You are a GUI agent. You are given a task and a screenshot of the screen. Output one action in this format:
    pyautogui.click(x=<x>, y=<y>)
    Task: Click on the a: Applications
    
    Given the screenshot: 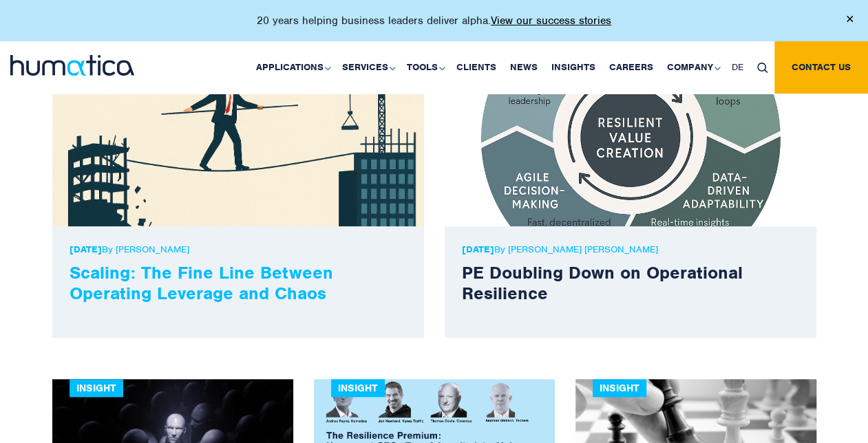 What is the action you would take?
    pyautogui.click(x=292, y=67)
    